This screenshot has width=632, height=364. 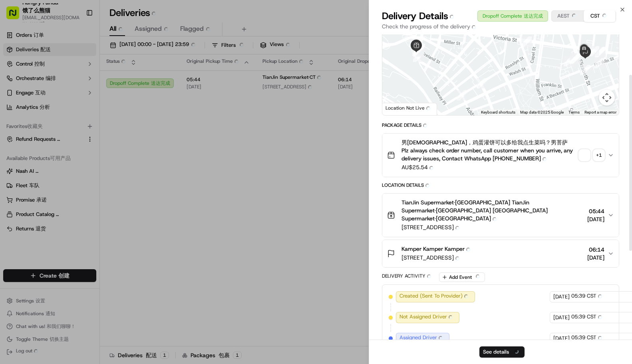 I want to click on div: 10, so click(x=420, y=49).